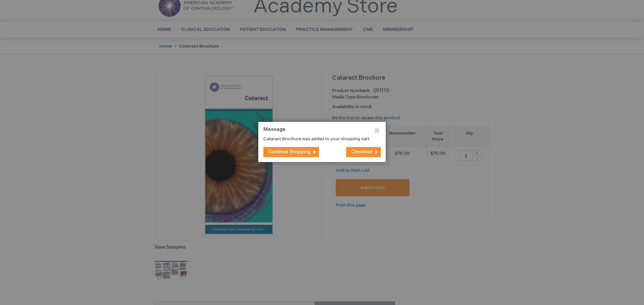 This screenshot has width=644, height=305. Describe the element at coordinates (363, 152) in the screenshot. I see `button: Checkout` at that location.